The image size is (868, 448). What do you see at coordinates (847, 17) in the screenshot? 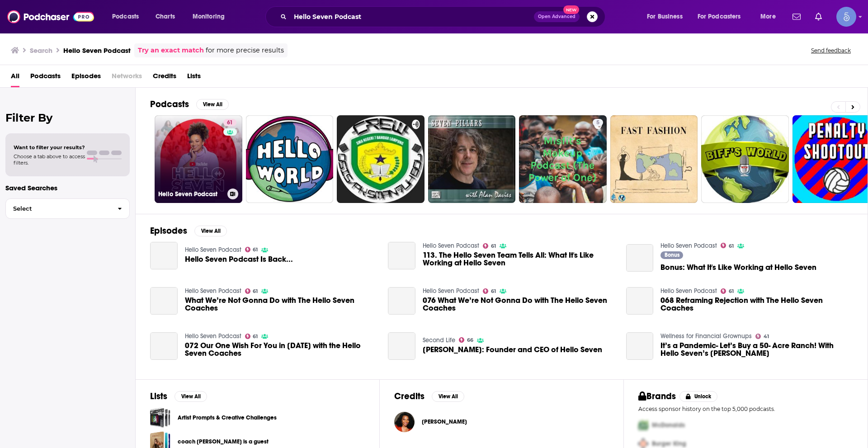
I see `button: Show profile menu` at bounding box center [847, 17].